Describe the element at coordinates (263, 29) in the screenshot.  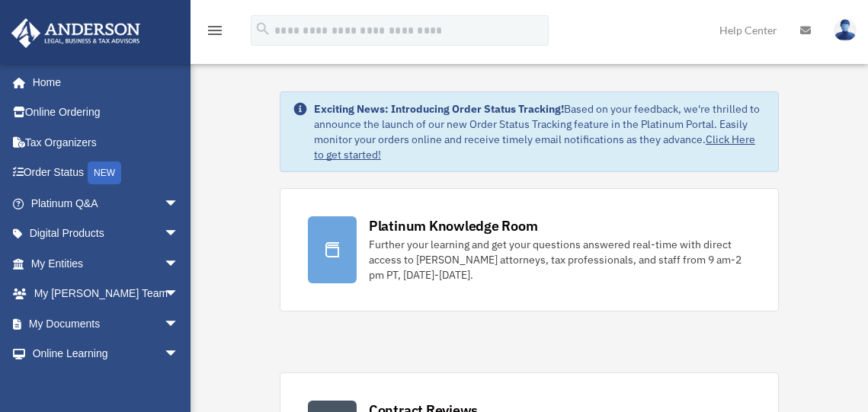
I see `i: search` at that location.